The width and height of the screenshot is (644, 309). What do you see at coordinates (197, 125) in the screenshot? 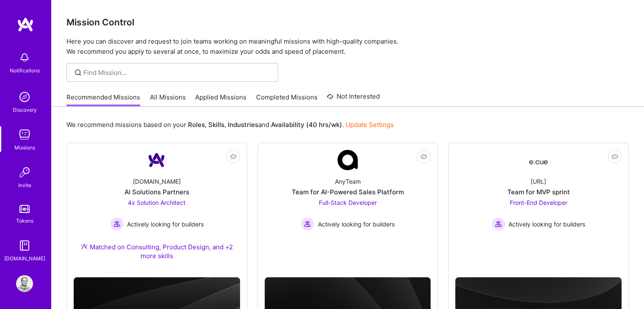
I see `b: Roles` at bounding box center [197, 125].